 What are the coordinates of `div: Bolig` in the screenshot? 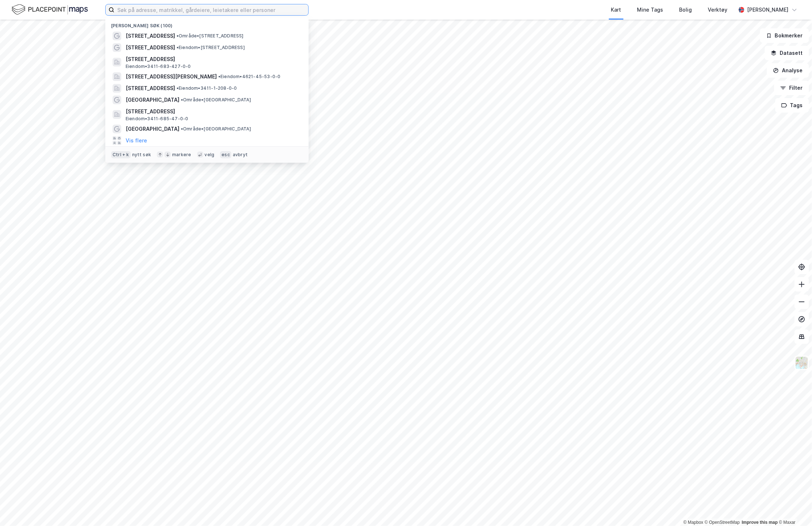 It's located at (686, 10).